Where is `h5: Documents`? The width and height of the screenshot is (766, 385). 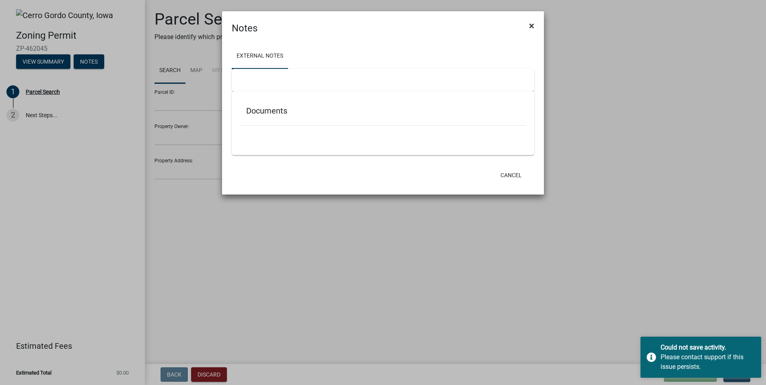
h5: Documents is located at coordinates (383, 111).